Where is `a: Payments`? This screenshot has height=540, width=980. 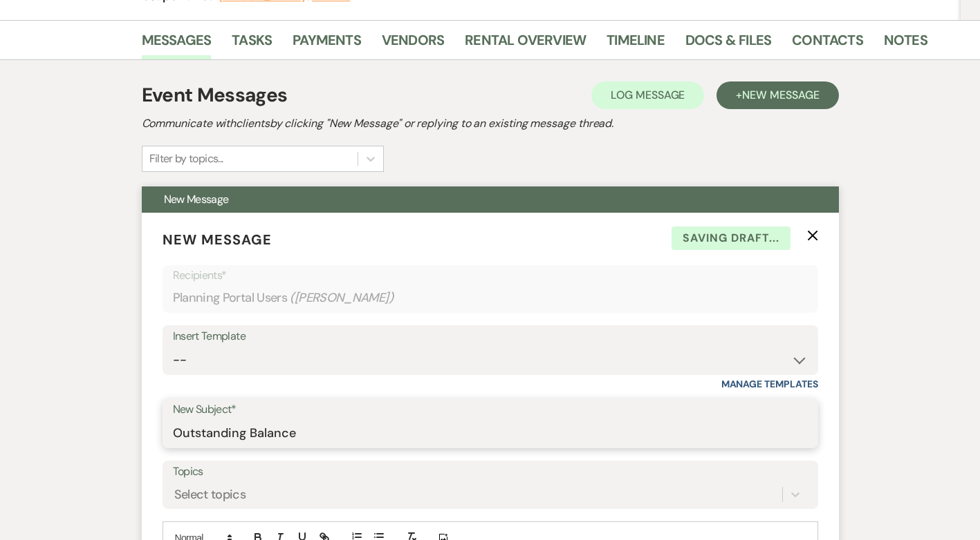
a: Payments is located at coordinates (326, 44).